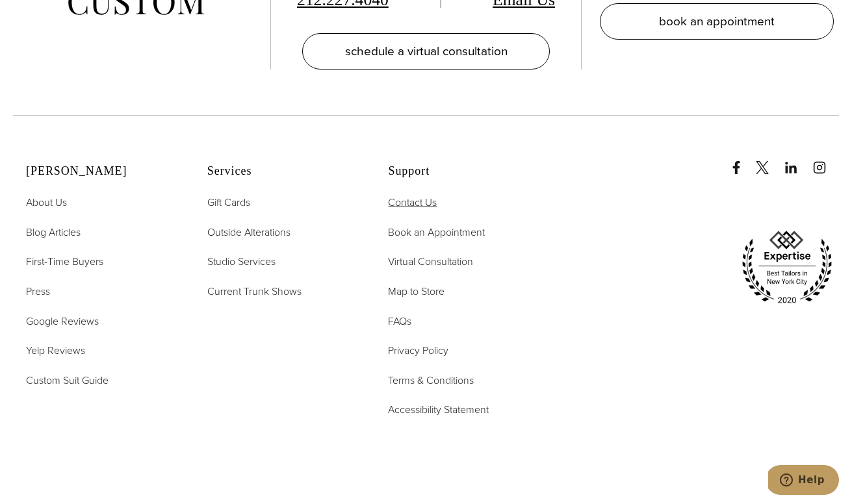  What do you see at coordinates (462, 172) in the screenshot?
I see `h2: Support` at bounding box center [462, 172].